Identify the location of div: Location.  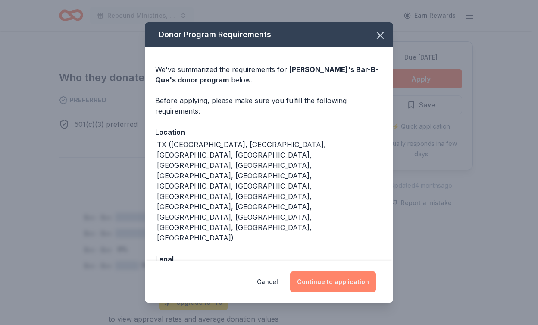
(269, 132).